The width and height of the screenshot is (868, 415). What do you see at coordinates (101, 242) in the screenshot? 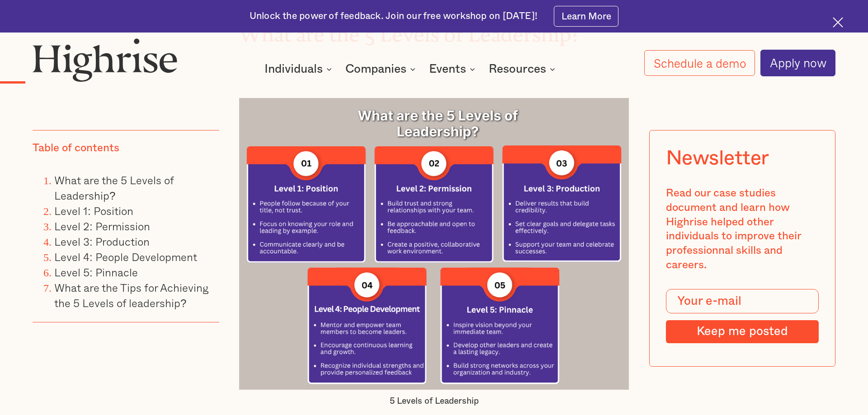
I see `a: Level 3: Production` at bounding box center [101, 242].